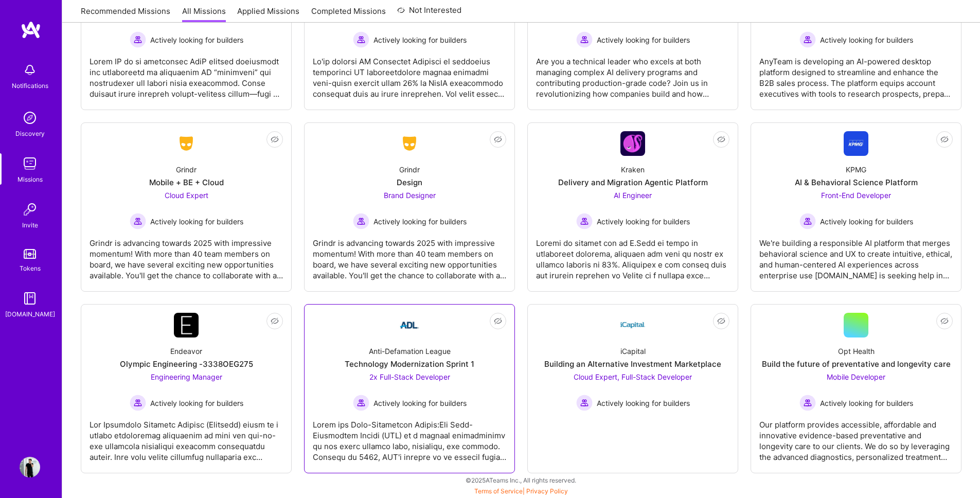 The width and height of the screenshot is (980, 498). What do you see at coordinates (856, 170) in the screenshot?
I see `div: KPMG` at bounding box center [856, 170].